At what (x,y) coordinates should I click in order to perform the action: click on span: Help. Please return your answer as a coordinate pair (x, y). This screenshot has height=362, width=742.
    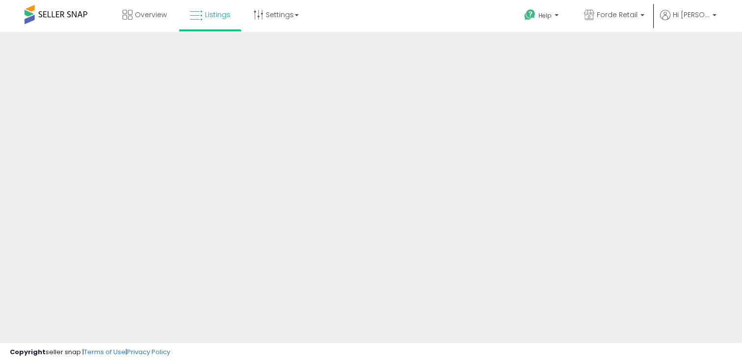
    Looking at the image, I should click on (545, 15).